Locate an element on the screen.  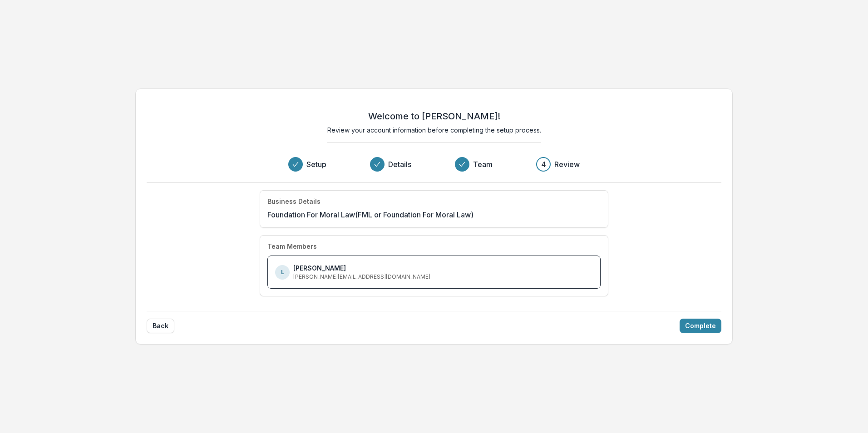
p: Review your account information before completing the setup process. is located at coordinates (434, 130).